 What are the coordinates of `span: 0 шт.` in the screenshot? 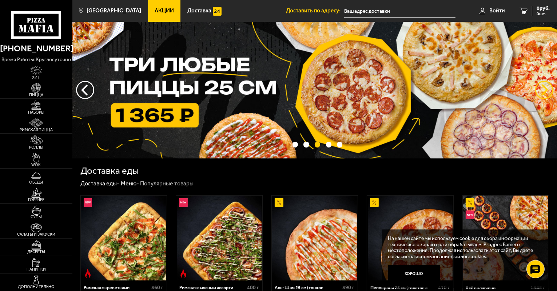 It's located at (543, 14).